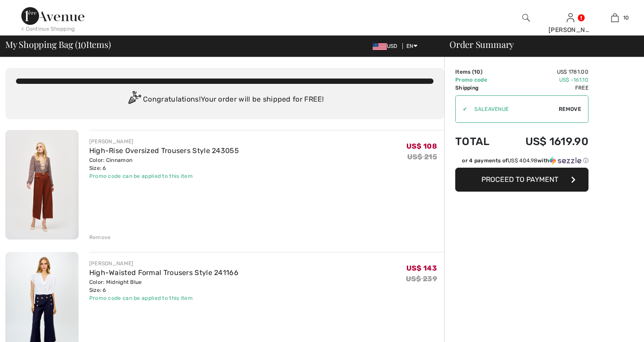  I want to click on span: USD, so click(387, 46).